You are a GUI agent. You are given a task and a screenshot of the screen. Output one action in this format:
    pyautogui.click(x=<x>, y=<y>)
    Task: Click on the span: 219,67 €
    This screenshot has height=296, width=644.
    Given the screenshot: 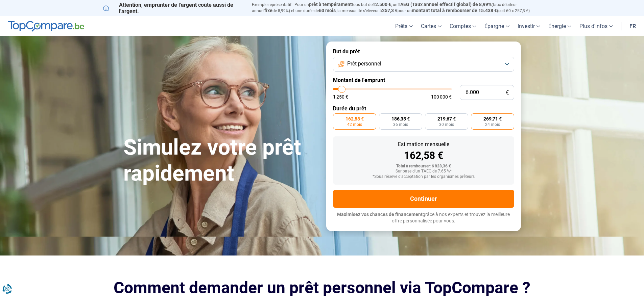 What is the action you would take?
    pyautogui.click(x=446, y=119)
    